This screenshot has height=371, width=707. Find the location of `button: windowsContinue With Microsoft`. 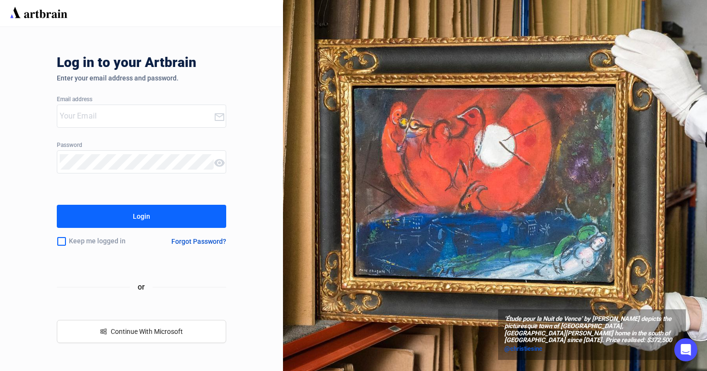

button: windowsContinue With Microsoft is located at coordinates (142, 331).